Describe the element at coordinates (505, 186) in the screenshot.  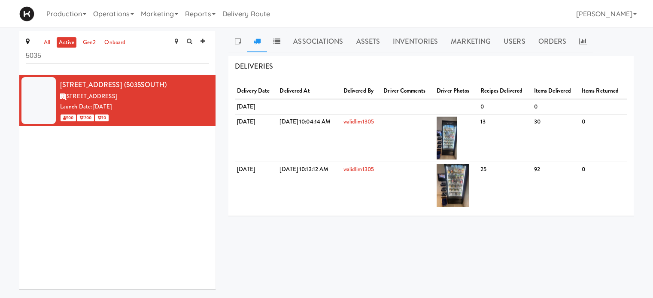
I see `td: 25` at that location.